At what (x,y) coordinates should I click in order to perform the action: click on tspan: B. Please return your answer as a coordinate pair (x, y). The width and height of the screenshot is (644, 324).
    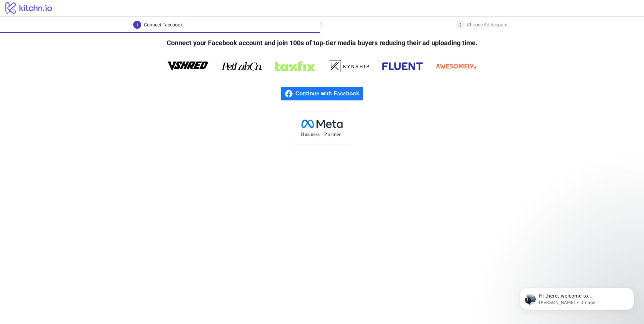
    Looking at the image, I should click on (302, 134).